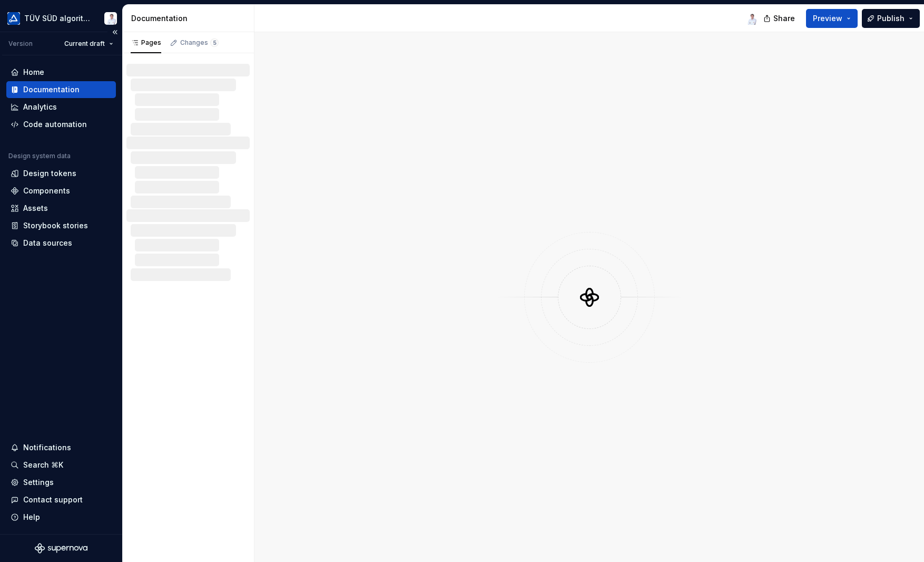 The height and width of the screenshot is (562, 924). Describe the element at coordinates (84, 44) in the screenshot. I see `span: Current draft` at that location.